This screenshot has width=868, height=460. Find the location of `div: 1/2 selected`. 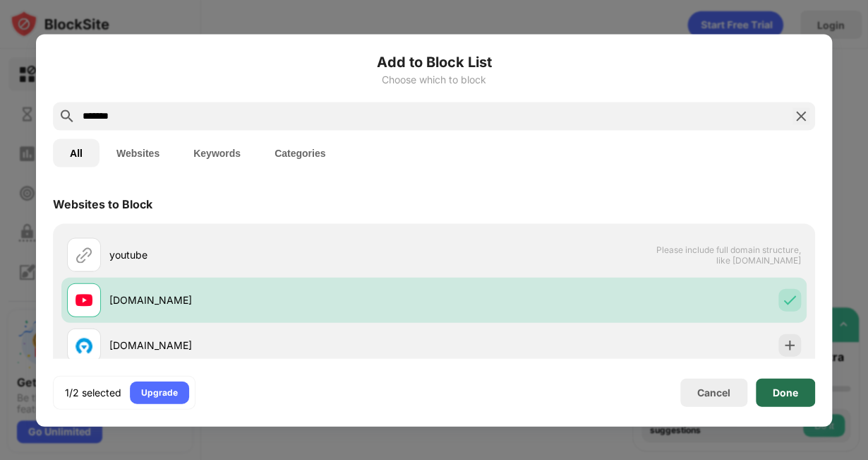

div: 1/2 selected is located at coordinates (93, 392).